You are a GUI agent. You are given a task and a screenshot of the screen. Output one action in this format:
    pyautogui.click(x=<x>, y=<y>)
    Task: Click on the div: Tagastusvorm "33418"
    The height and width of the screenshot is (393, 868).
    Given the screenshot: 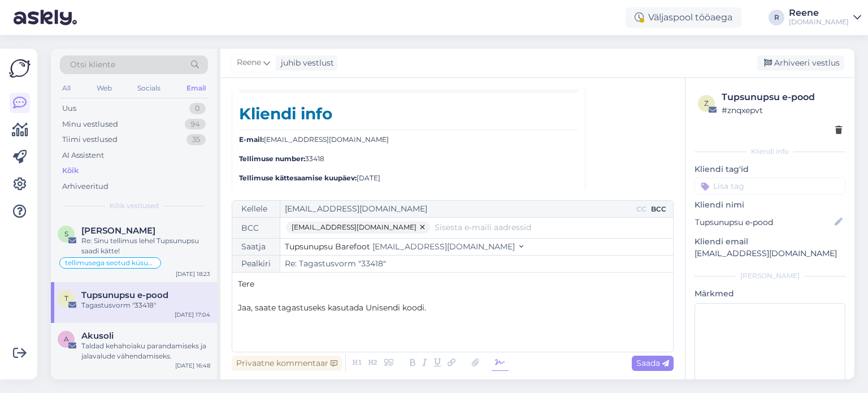 What is the action you would take?
    pyautogui.click(x=146, y=305)
    